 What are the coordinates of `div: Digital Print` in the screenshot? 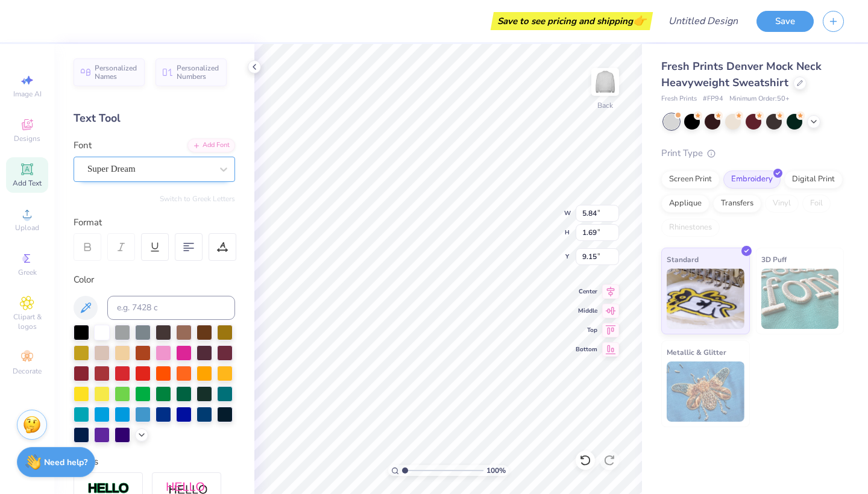 It's located at (813, 180).